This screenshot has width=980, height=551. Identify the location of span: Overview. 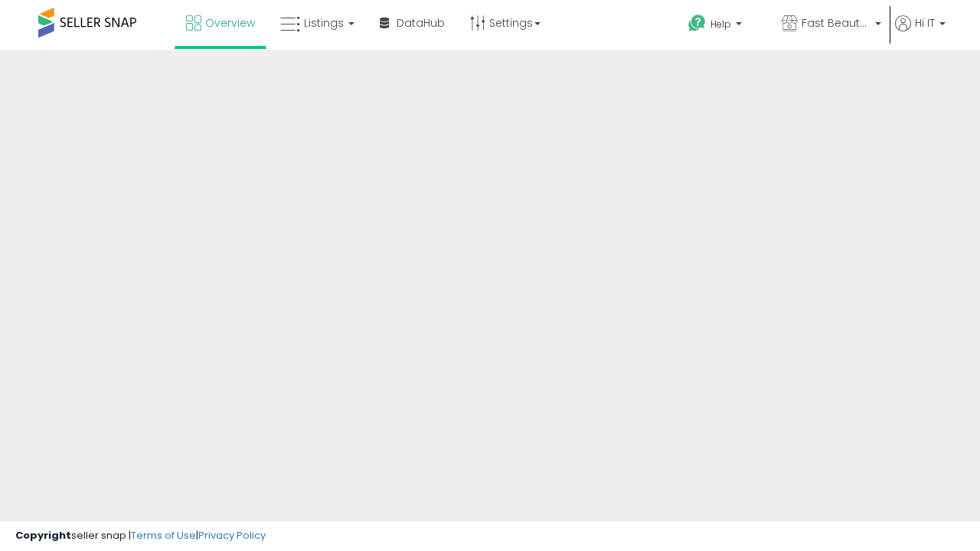
(230, 23).